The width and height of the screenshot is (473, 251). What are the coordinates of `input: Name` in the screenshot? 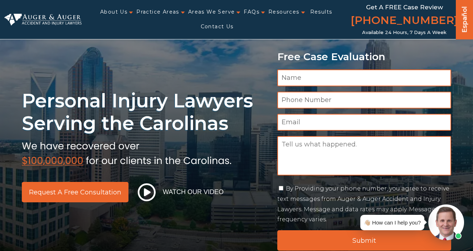 It's located at (364, 78).